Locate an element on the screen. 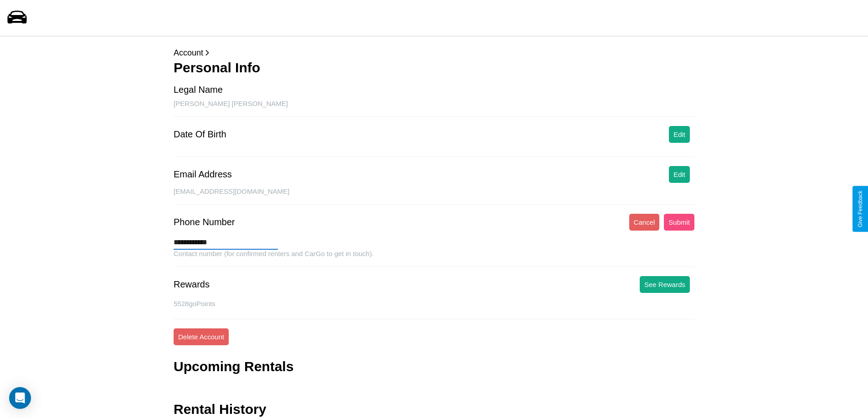  p: 5528 goPoints is located at coordinates (434, 303).